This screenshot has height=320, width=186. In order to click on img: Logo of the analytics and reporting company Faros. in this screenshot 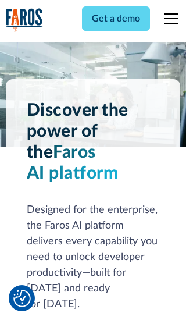, I will do `click(24, 20)`.